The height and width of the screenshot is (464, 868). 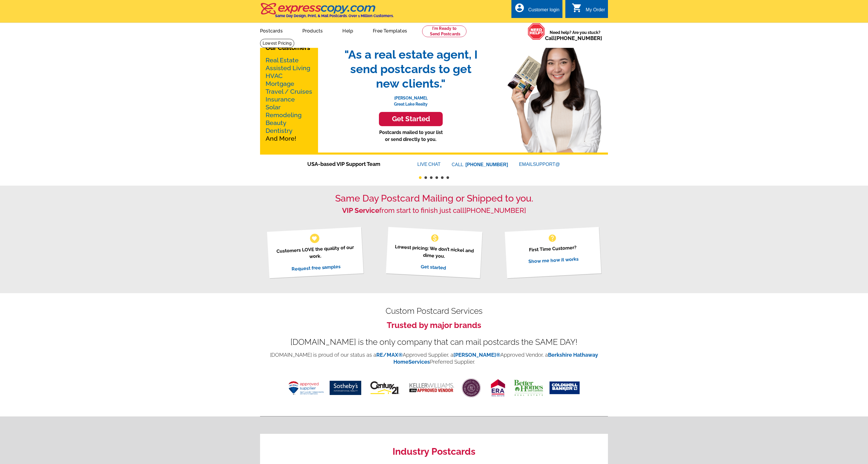 I want to click on a: EMAILSUPPORT@, so click(x=540, y=164).